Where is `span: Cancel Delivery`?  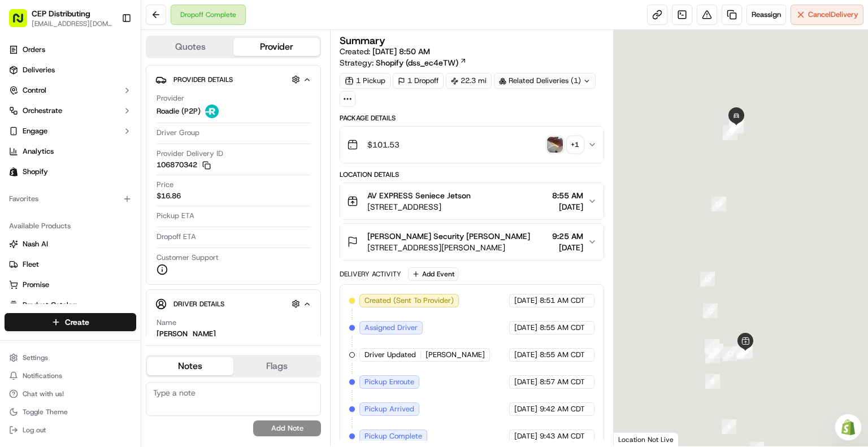
span: Cancel Delivery is located at coordinates (833, 15).